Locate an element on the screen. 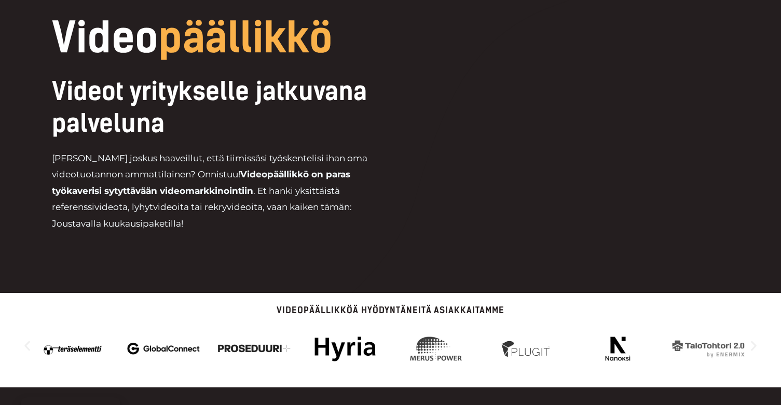 This screenshot has width=781, height=405. div: Karuselli | Vieritys vaakasuunnassa: Vasen ja oikea nuoli is located at coordinates (390, 346).